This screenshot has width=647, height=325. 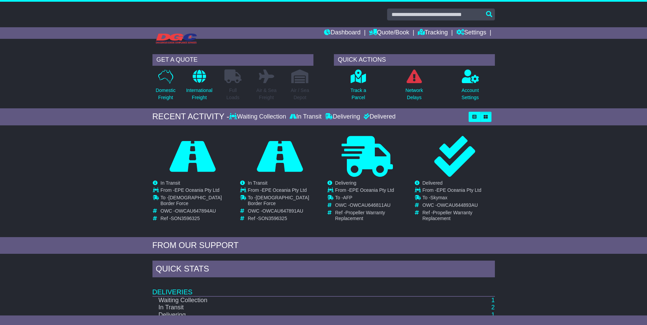 What do you see at coordinates (458, 205) in the screenshot?
I see `span: OWCAU644893AU` at bounding box center [458, 205].